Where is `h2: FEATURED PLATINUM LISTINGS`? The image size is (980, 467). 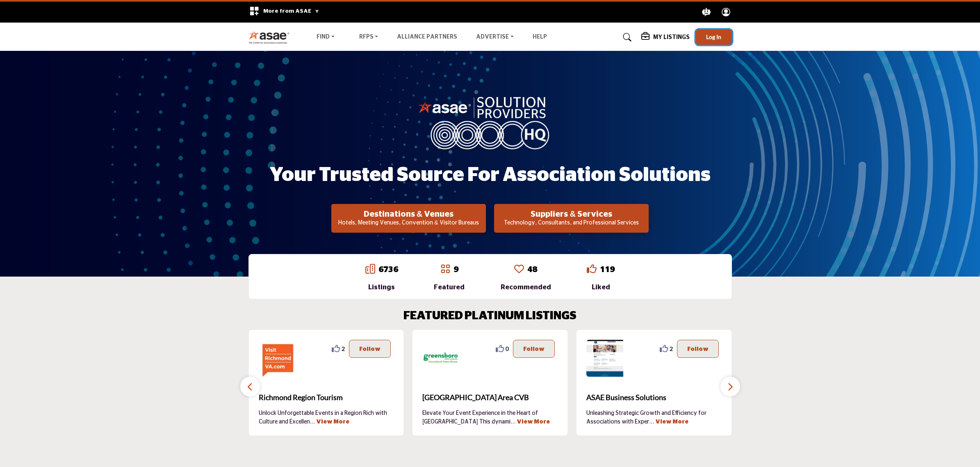 h2: FEATURED PLATINUM LISTINGS is located at coordinates (490, 316).